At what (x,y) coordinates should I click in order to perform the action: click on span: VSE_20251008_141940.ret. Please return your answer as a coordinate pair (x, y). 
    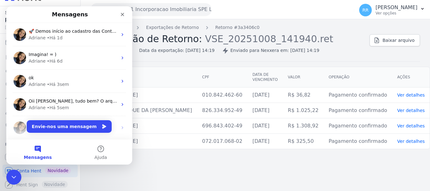
    Looking at the image, I should click on (269, 38).